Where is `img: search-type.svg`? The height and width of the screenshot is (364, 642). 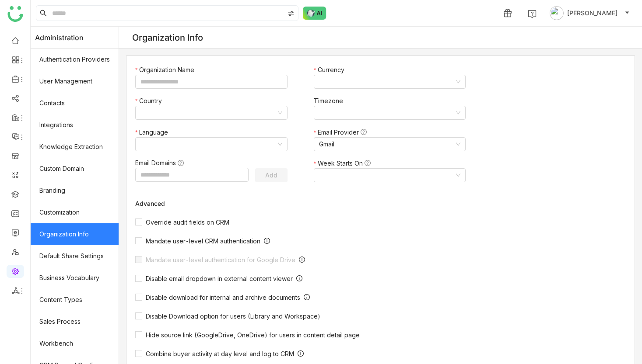 img: search-type.svg is located at coordinates (291, 14).